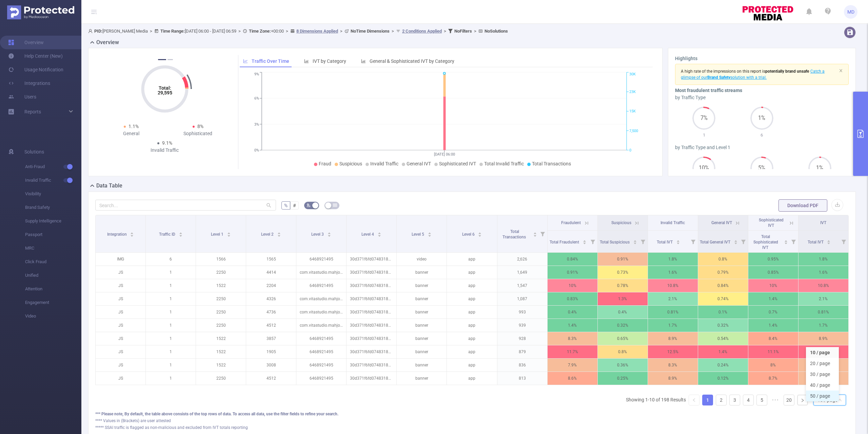  Describe the element at coordinates (734, 400) in the screenshot. I see `li: 3` at that location.